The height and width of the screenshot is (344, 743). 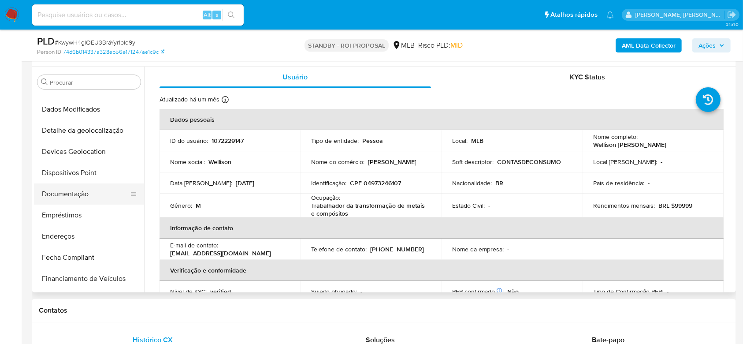 What do you see at coordinates (624, 205) in the screenshot?
I see `p: Rendimentos mensais :` at bounding box center [624, 205].